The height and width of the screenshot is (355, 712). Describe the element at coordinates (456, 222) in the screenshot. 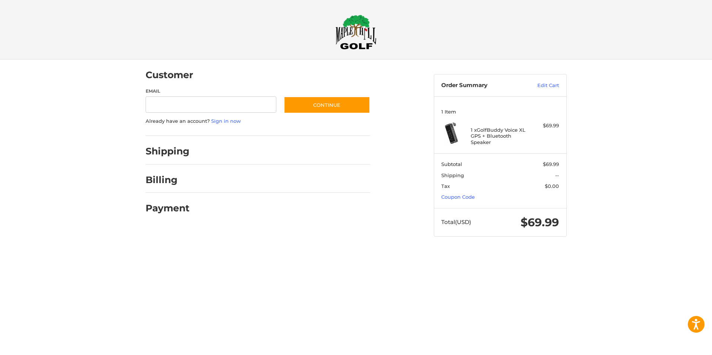

I see `span: Total (USD)` at that location.